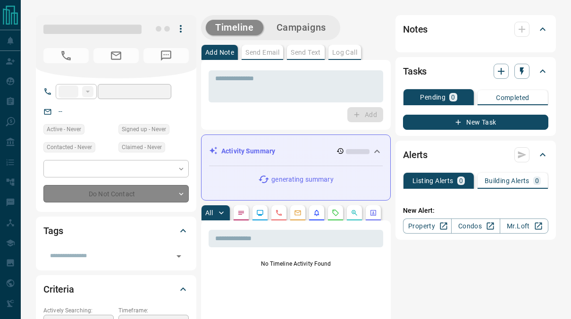 The image size is (571, 319). What do you see at coordinates (316, 213) in the screenshot?
I see `svg: Listing Alerts` at bounding box center [316, 213].